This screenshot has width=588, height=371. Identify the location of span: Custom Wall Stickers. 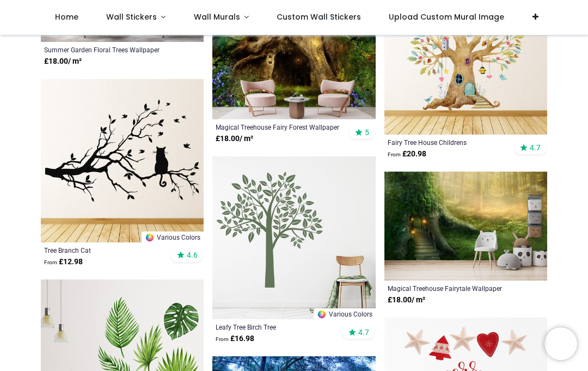
(318, 17).